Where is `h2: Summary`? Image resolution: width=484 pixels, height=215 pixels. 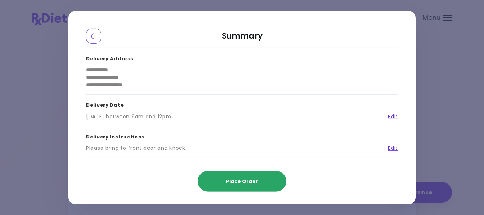 h2: Summary is located at coordinates (242, 38).